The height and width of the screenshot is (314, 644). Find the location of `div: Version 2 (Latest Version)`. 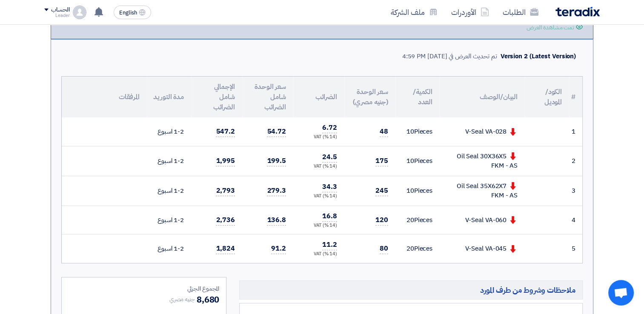

div: Version 2 (Latest Version) is located at coordinates (538, 56).